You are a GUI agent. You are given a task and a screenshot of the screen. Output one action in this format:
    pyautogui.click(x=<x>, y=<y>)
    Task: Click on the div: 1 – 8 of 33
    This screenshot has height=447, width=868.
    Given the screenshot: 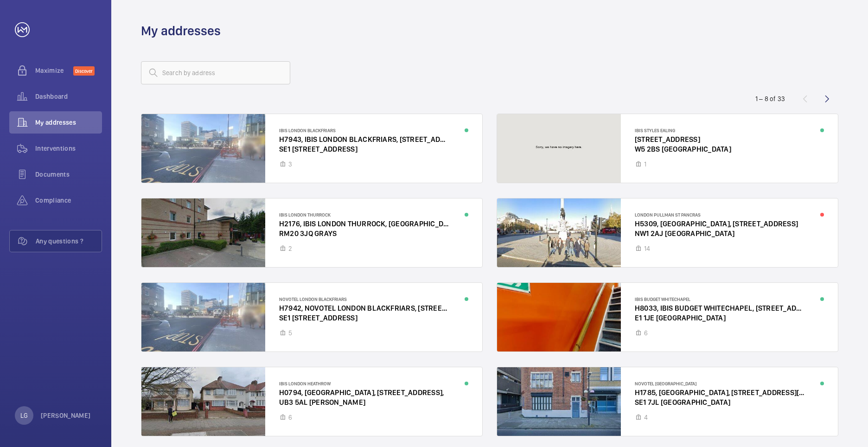 What is the action you would take?
    pyautogui.click(x=770, y=99)
    